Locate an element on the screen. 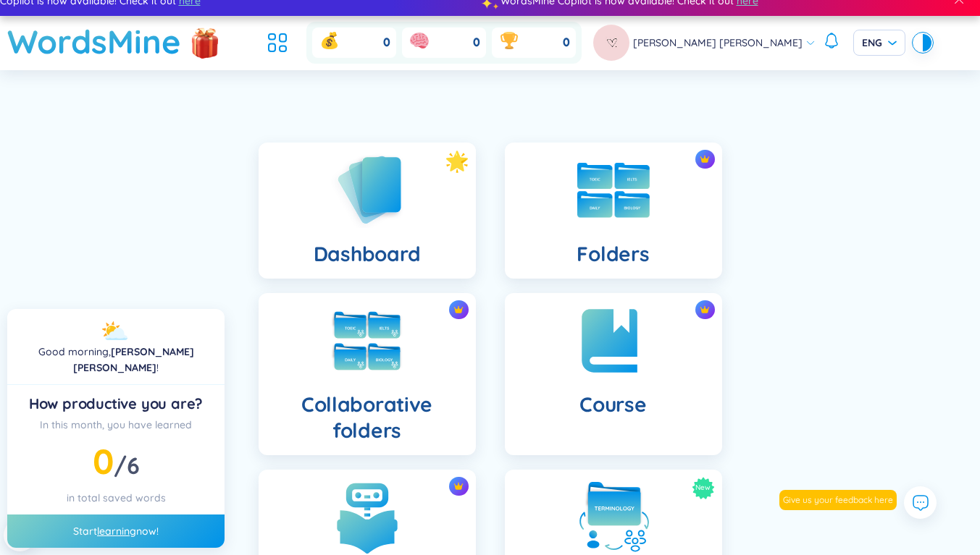 The width and height of the screenshot is (980, 555). div: Start now! is located at coordinates (116, 531).